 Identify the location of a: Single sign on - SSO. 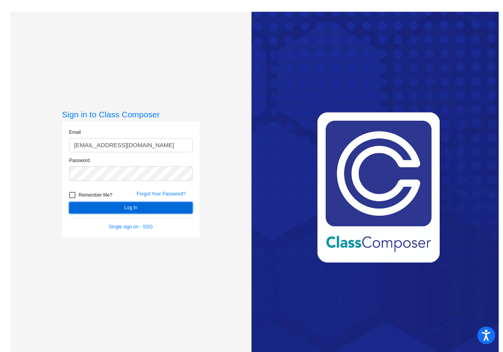
(130, 227).